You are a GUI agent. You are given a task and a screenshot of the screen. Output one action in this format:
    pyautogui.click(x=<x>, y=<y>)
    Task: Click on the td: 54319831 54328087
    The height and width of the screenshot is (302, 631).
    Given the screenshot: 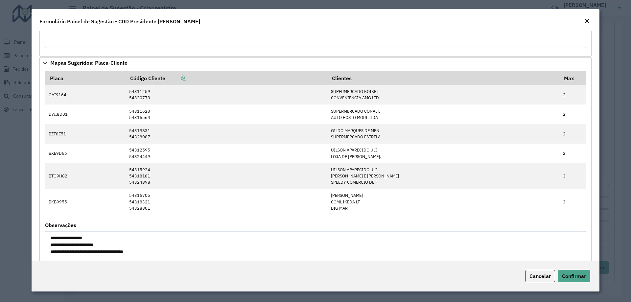 What is the action you would take?
    pyautogui.click(x=226, y=134)
    